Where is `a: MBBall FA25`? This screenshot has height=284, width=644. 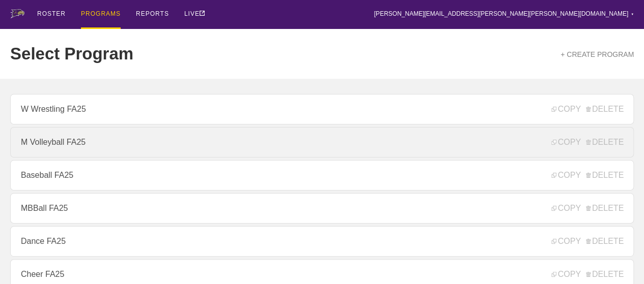 a: MBBall FA25 is located at coordinates (322, 209).